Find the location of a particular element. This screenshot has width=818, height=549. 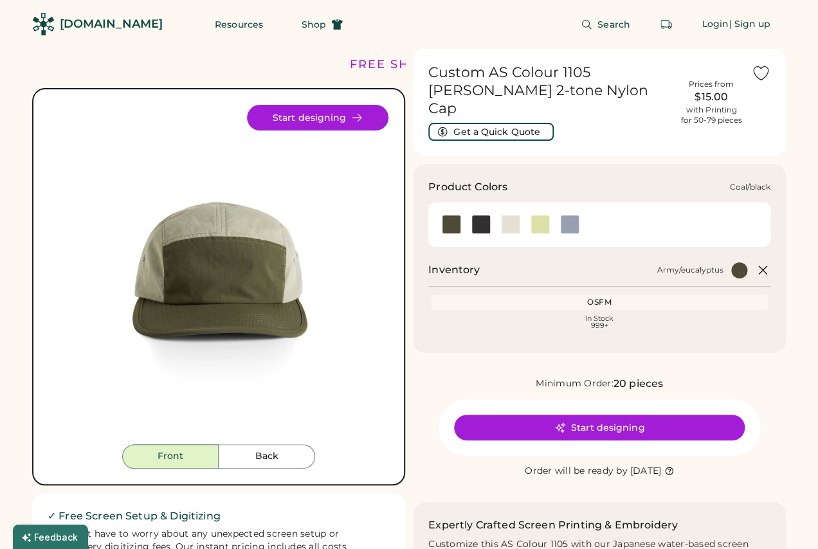

h2: Inventory is located at coordinates (454, 270).